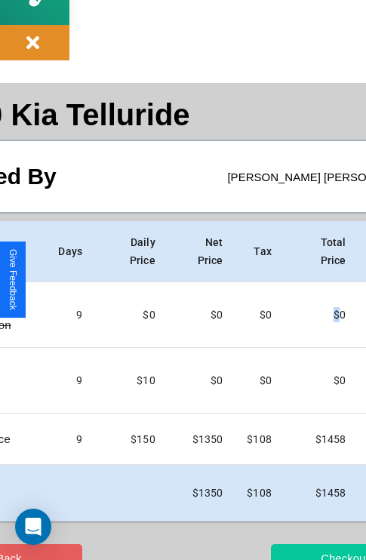 This screenshot has height=560, width=366. I want to click on td: $10, so click(131, 380).